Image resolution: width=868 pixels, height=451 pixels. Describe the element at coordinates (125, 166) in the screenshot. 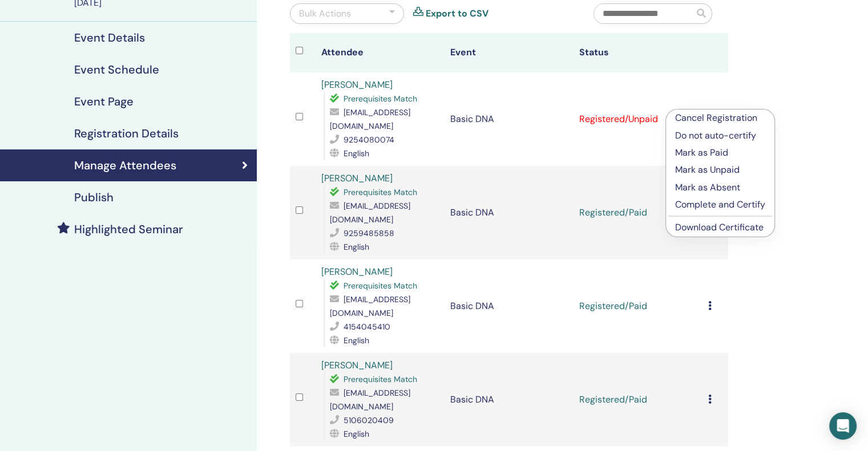

I see `h4: Manage Attendees` at that location.